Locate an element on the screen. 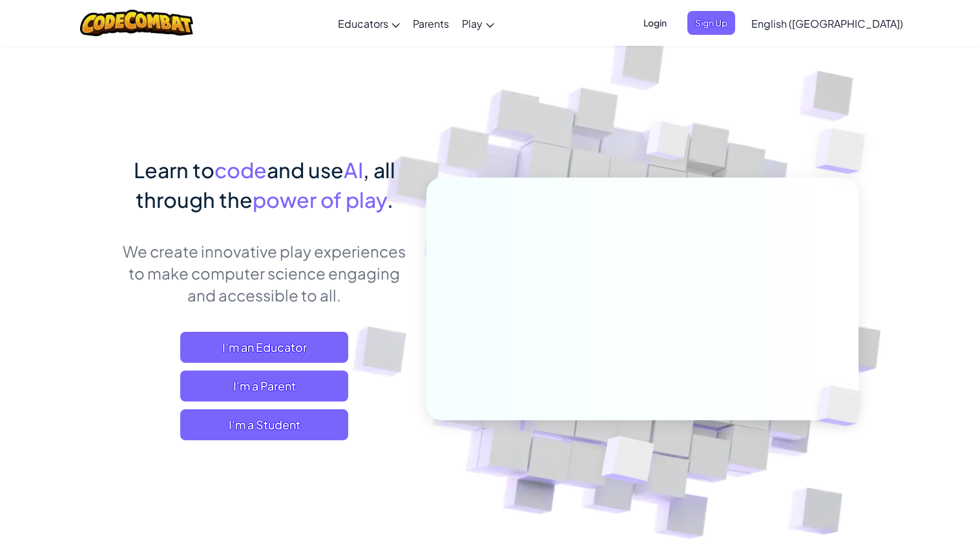 Image resolution: width=980 pixels, height=550 pixels. button: I'm a Student is located at coordinates (264, 424).